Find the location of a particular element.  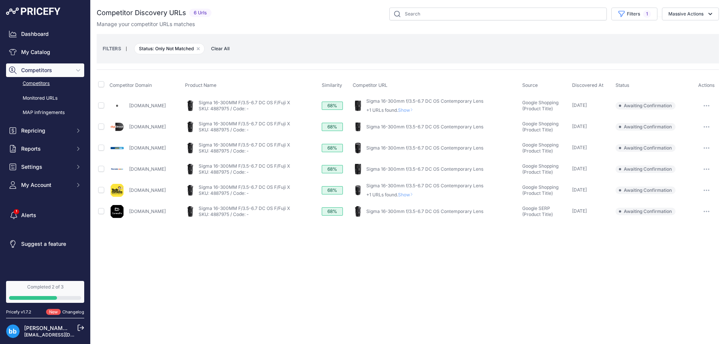

span: 6 Urls is located at coordinates (200, 13).